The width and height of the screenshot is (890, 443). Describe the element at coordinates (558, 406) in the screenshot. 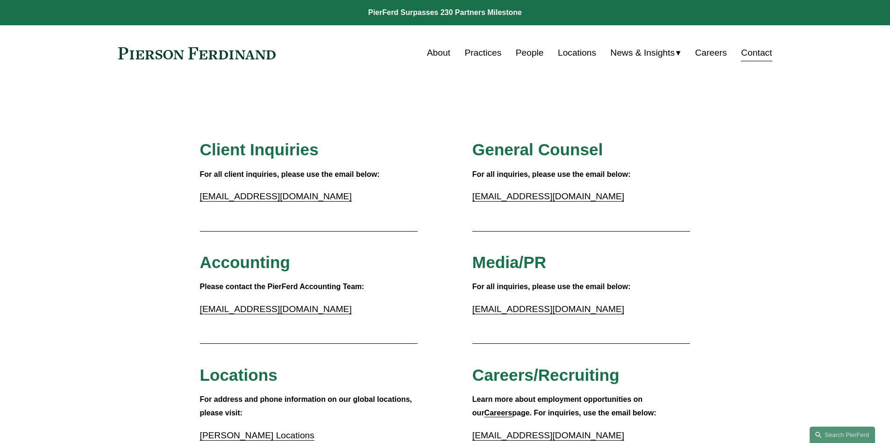

I see `strong: Learn more about employment opportunities on our` at that location.